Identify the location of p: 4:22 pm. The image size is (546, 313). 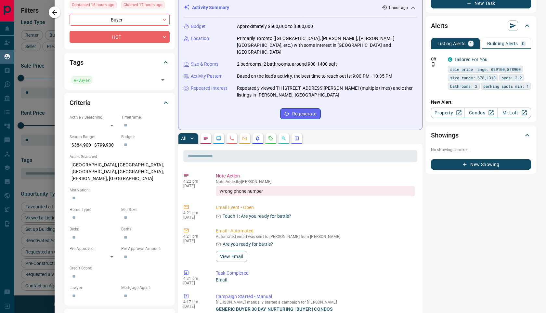
(195, 181).